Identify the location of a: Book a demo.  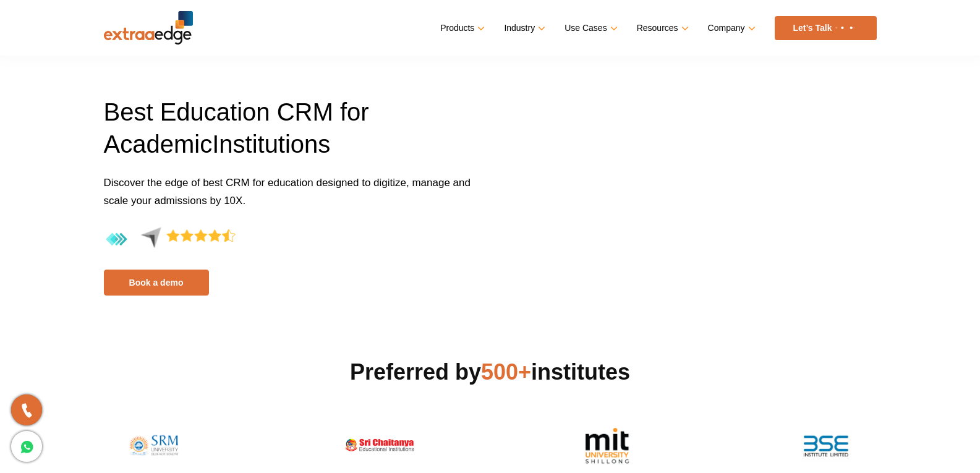
(156, 283).